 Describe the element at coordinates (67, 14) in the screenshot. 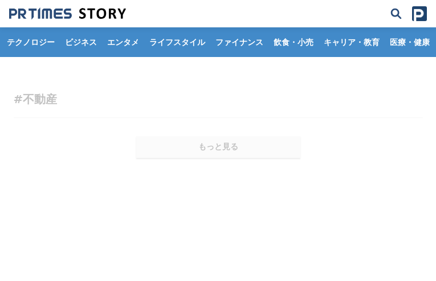

I see `img: 成果の裏側にあるストーリーをメディアに届ける` at that location.